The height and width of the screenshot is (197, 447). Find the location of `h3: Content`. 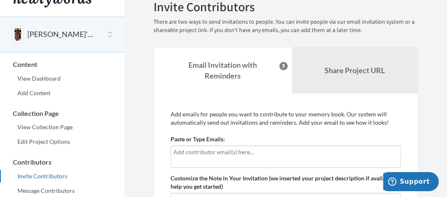

h3: Content is located at coordinates (62, 64).